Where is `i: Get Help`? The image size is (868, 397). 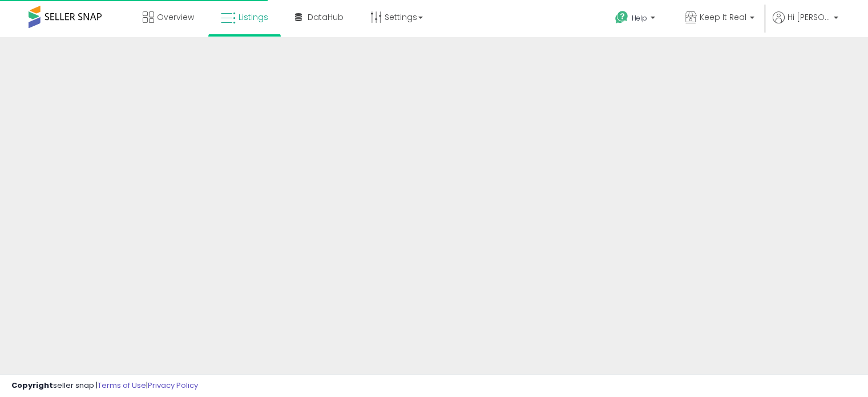 i: Get Help is located at coordinates (622, 17).